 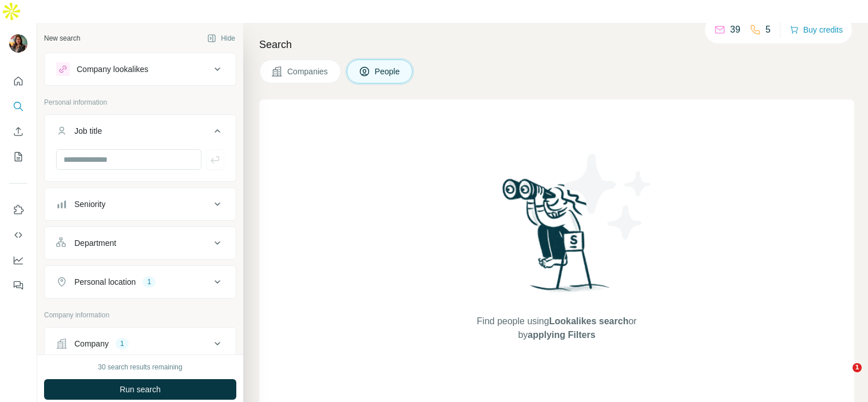 I want to click on p: 39, so click(x=735, y=30).